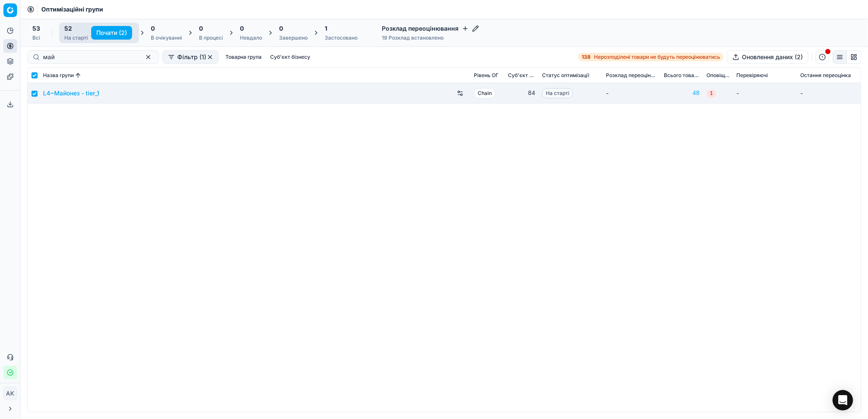 The width and height of the screenshot is (868, 419). What do you see at coordinates (68, 28) in the screenshot?
I see `span: 52` at bounding box center [68, 28].